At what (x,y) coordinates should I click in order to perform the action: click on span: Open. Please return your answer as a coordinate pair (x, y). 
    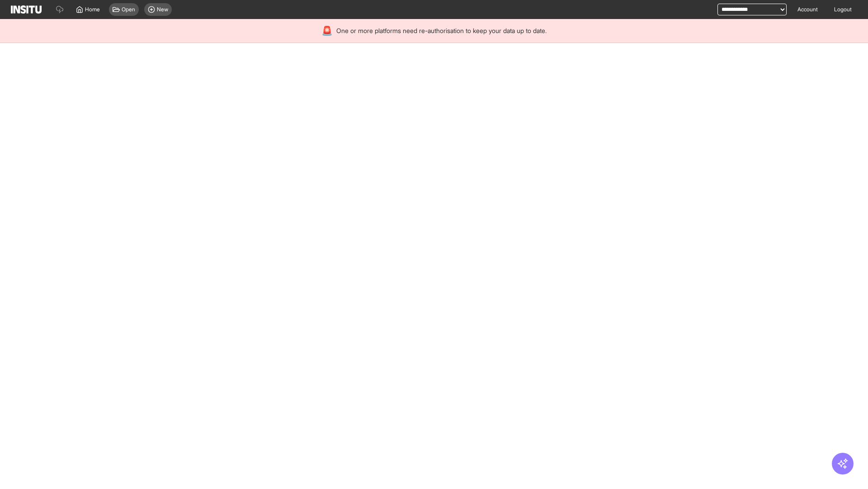
    Looking at the image, I should click on (128, 10).